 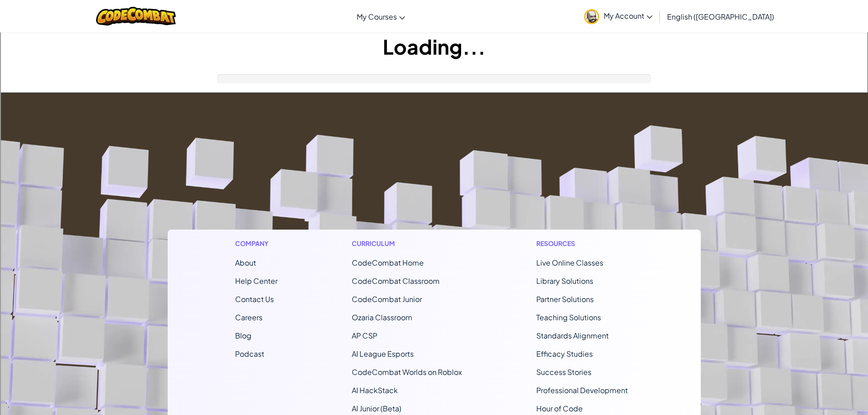 What do you see at coordinates (592, 16) in the screenshot?
I see `img: avatar` at bounding box center [592, 16].